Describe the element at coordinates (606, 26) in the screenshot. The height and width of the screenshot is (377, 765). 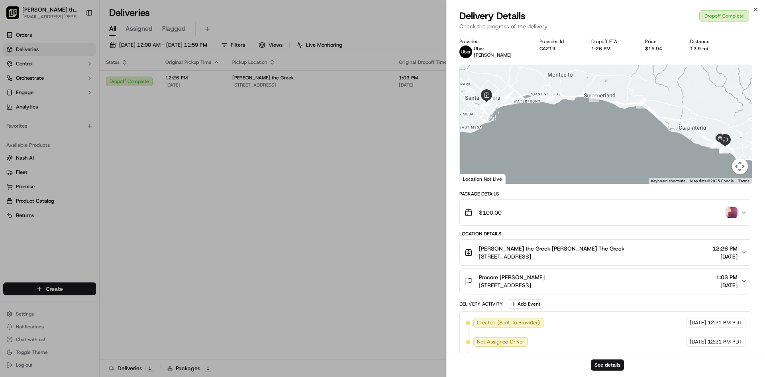
I see `p: Check the progress of the delivery` at that location.